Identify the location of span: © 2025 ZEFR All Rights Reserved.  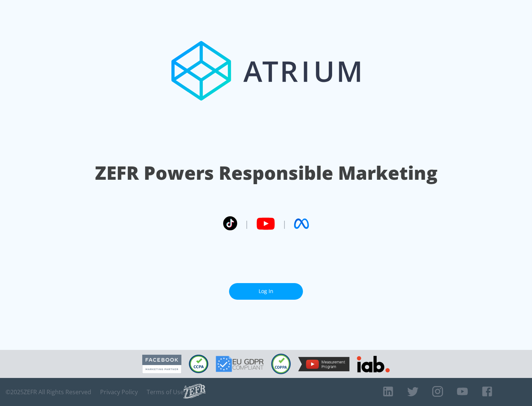
(49, 392).